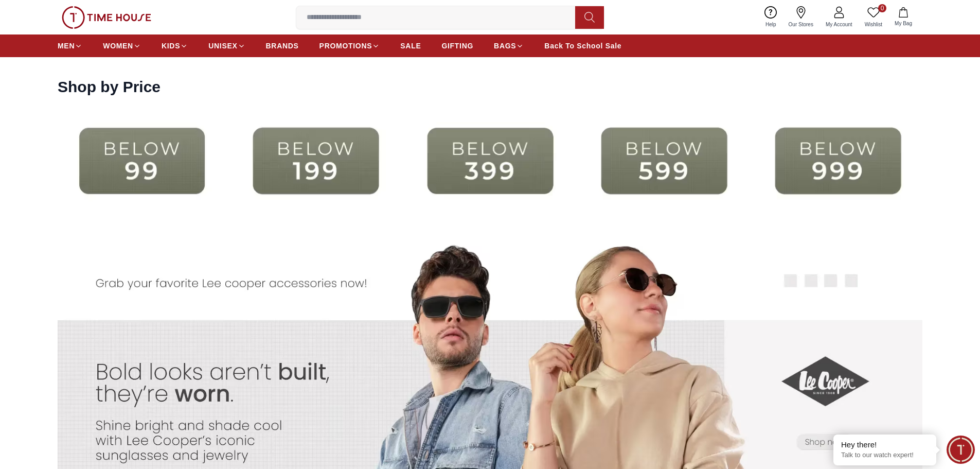 This screenshot has height=469, width=980. What do you see at coordinates (458, 46) in the screenshot?
I see `span: GIFTING` at bounding box center [458, 46].